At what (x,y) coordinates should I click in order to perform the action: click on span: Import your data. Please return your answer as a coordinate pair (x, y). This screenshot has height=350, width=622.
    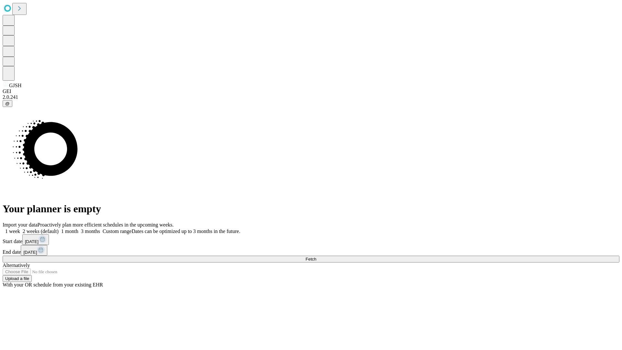
    Looking at the image, I should click on (20, 224).